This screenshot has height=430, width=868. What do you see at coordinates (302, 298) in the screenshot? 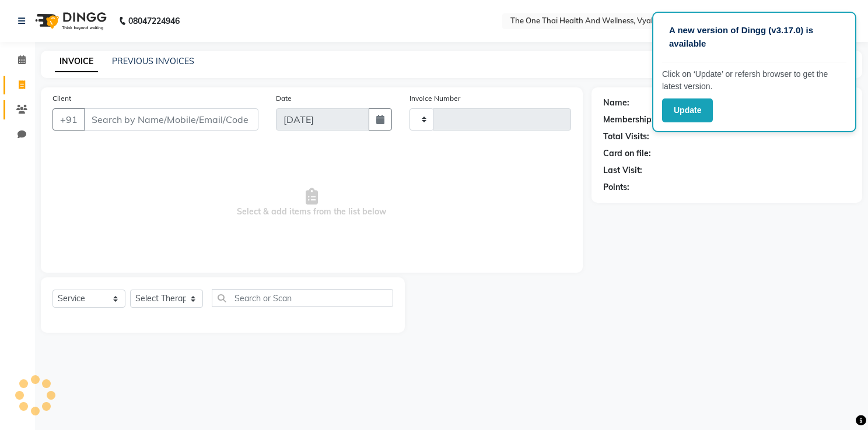
I see `input: Search or Scan` at bounding box center [302, 298].